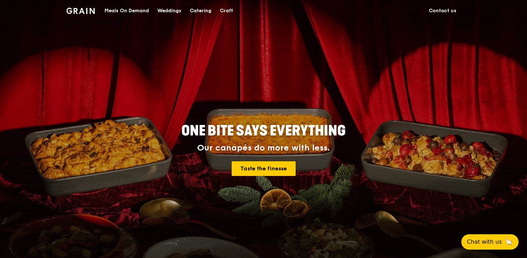 Image resolution: width=527 pixels, height=258 pixels. What do you see at coordinates (227, 11) in the screenshot?
I see `div: Craft` at bounding box center [227, 11].